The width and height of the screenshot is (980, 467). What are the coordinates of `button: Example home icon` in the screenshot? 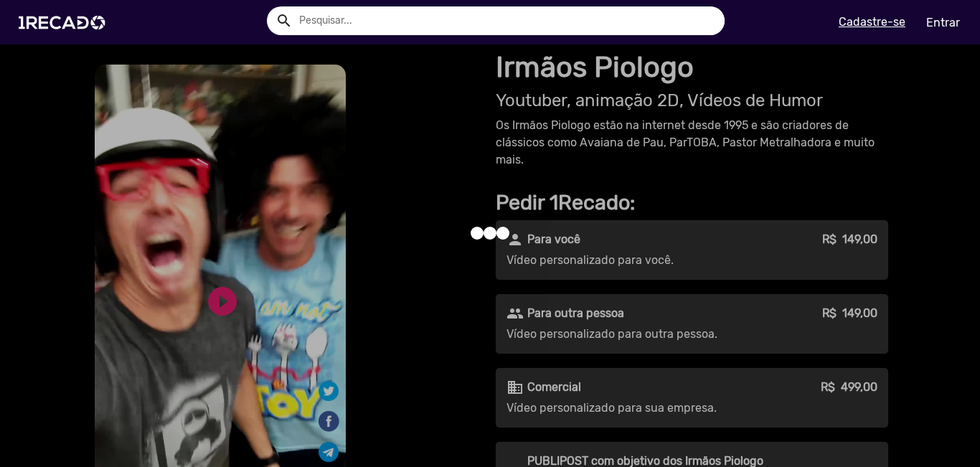 It's located at (283, 19).